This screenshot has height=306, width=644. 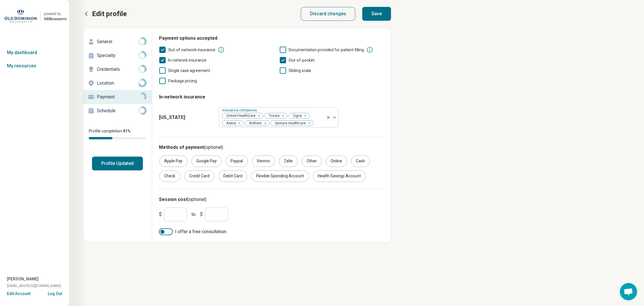 I want to click on div: Apple Pay, so click(x=174, y=162).